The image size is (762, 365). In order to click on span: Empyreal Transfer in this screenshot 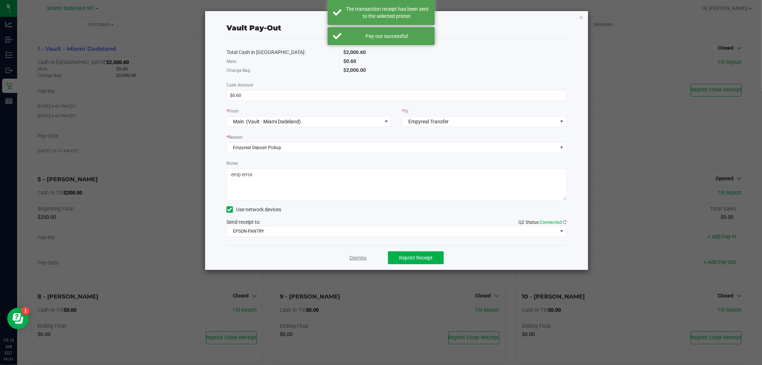, I will do `click(429, 121)`.